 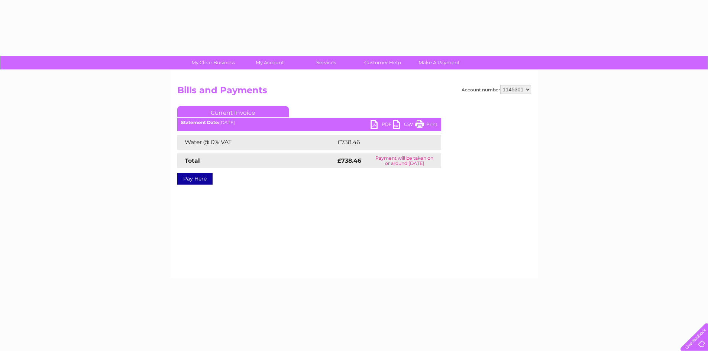 What do you see at coordinates (213, 62) in the screenshot?
I see `a: My Clear Business` at bounding box center [213, 62].